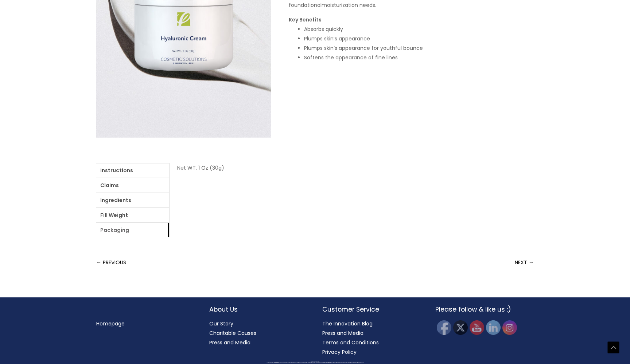 The height and width of the screenshot is (364, 630). Describe the element at coordinates (340, 352) in the screenshot. I see `a: Privacy Policy` at that location.